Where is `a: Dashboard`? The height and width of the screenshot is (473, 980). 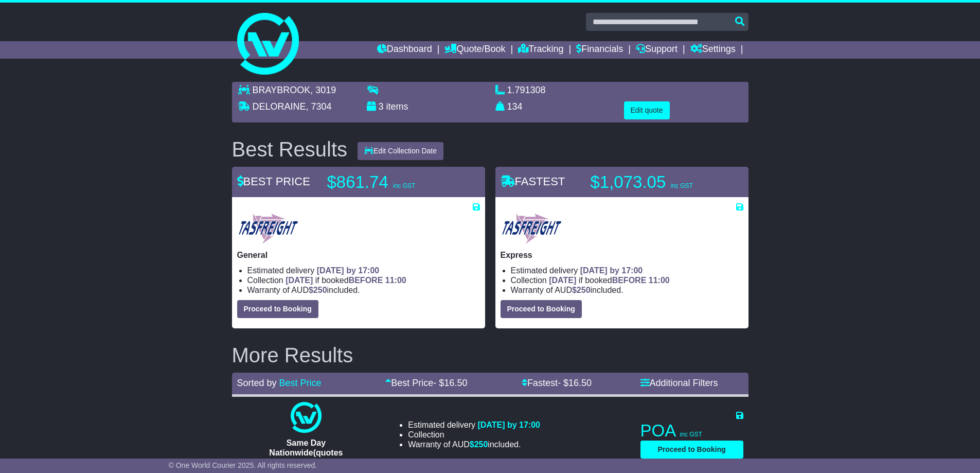 a: Dashboard is located at coordinates (404, 50).